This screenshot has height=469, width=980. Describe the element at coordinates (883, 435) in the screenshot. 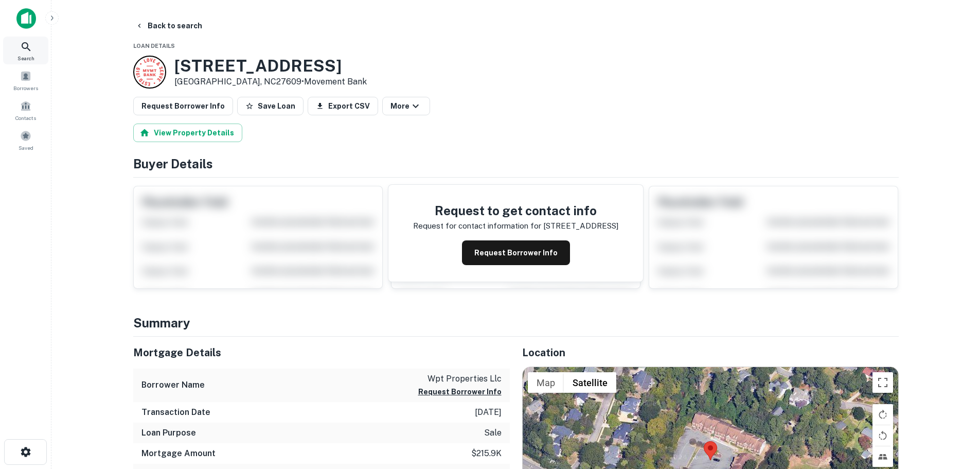

I see `button: Rotate map counterclockwise` at that location.